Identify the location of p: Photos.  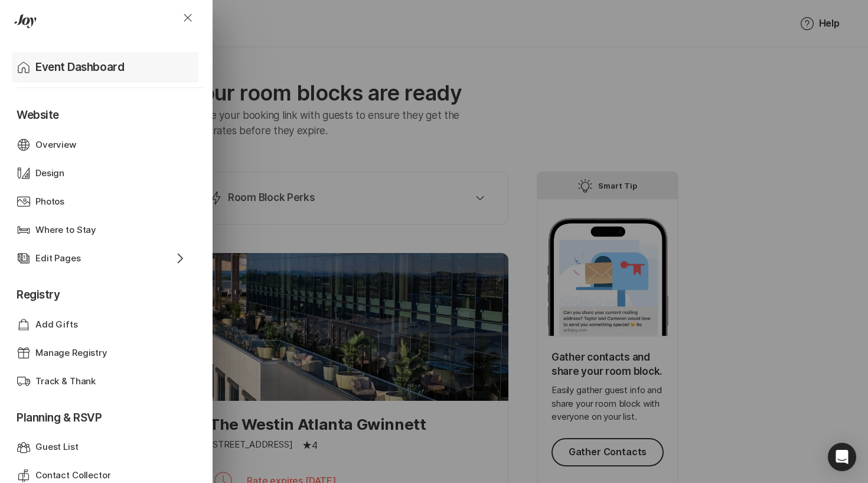
(50, 201).